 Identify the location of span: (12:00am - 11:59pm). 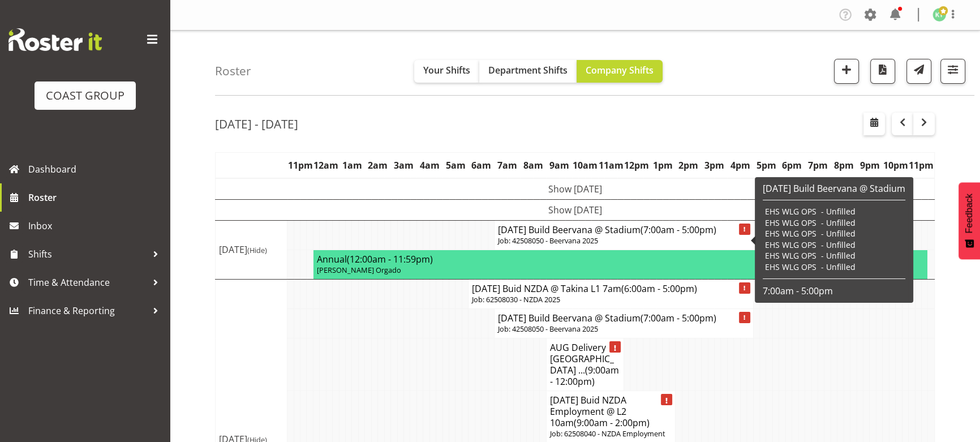
(389, 259).